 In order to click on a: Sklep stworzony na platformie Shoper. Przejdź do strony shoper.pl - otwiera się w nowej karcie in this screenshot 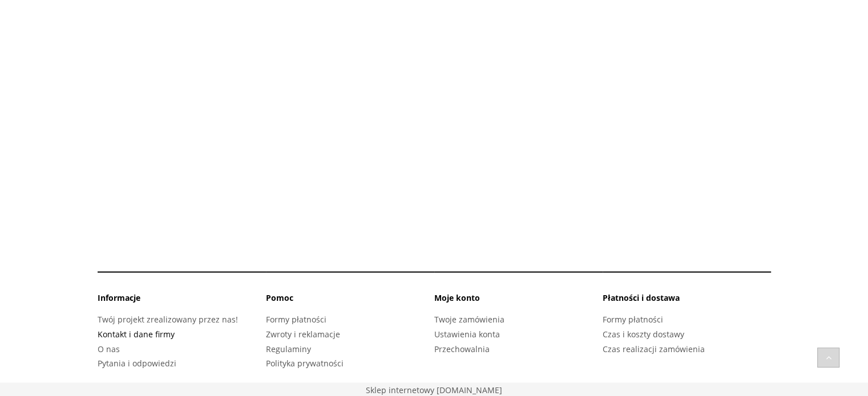, I will do `click(434, 390)`.